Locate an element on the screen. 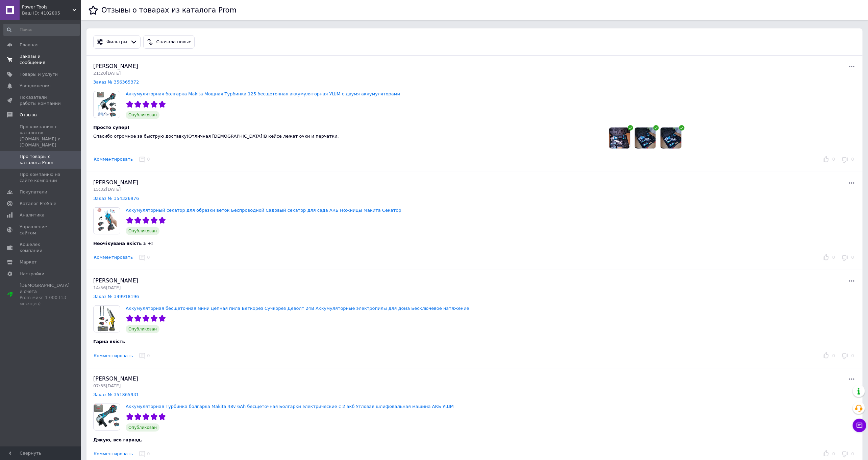  span: Управление сайтом is located at coordinates (41, 230).